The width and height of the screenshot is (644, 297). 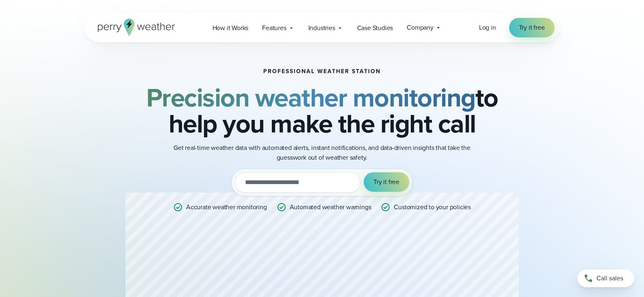 I want to click on span: Call sales, so click(x=610, y=278).